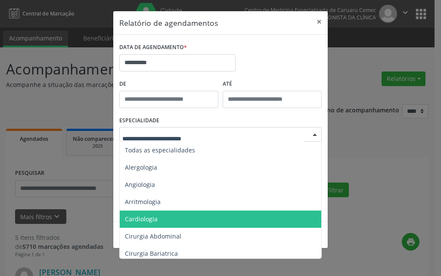  What do you see at coordinates (141, 219) in the screenshot?
I see `span: Cardiologia` at bounding box center [141, 219].